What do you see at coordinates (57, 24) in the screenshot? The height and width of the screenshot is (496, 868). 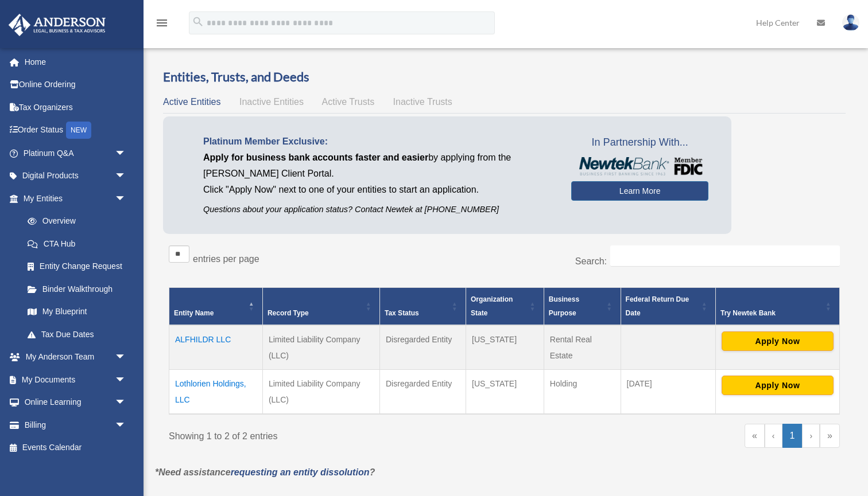 I see `img: Anderson Advisors Platinum Portal` at bounding box center [57, 24].